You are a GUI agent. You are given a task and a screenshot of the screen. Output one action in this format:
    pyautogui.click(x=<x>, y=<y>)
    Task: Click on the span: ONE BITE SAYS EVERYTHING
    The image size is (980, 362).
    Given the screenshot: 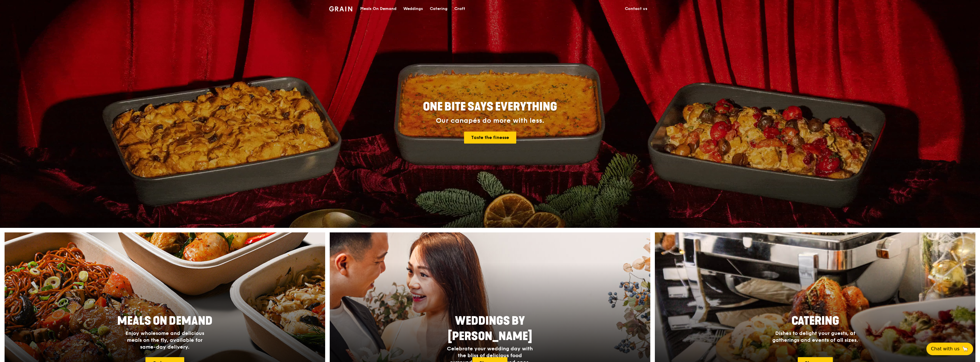 What is the action you would take?
    pyautogui.click(x=490, y=107)
    